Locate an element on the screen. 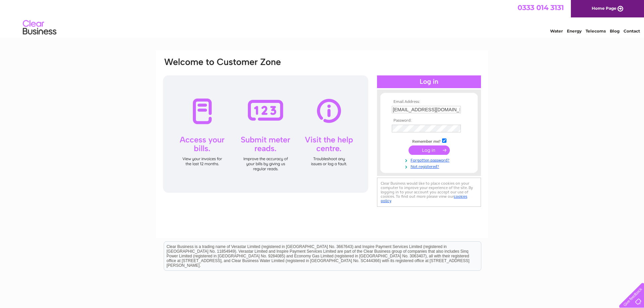 This screenshot has width=644, height=308. a: Blog is located at coordinates (615, 31).